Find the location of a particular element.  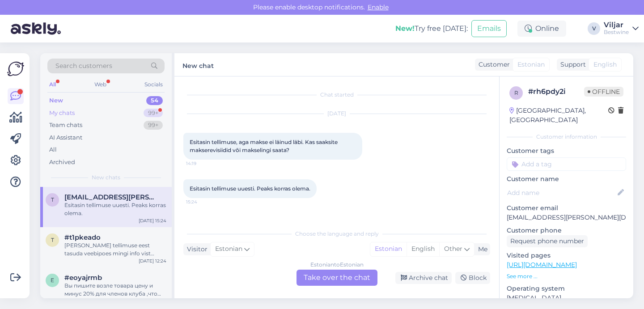

div: Chat started is located at coordinates (337, 95).